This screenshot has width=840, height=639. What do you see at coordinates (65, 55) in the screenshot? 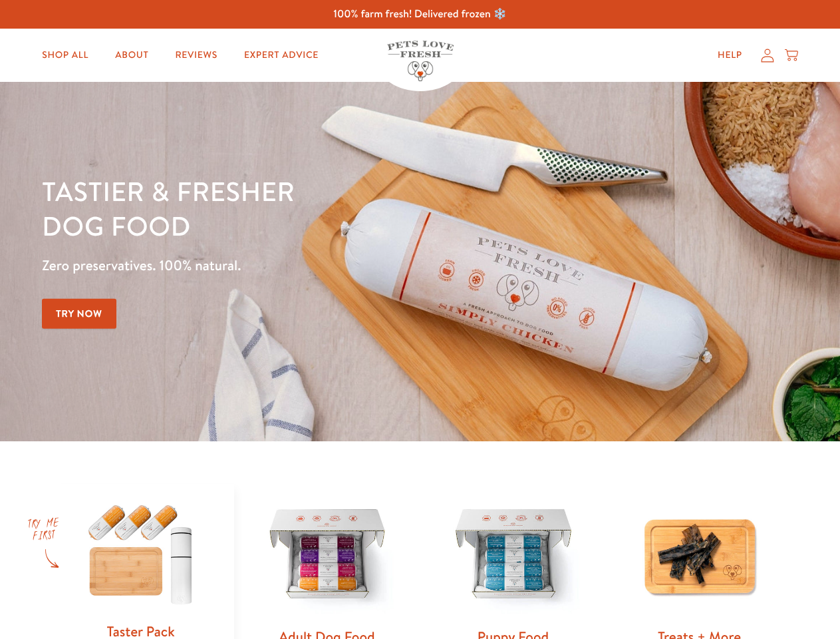
I see `a: Shop All` at bounding box center [65, 55].